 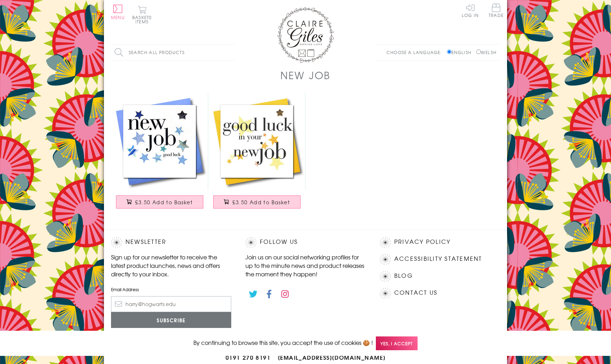 I want to click on input: English, so click(x=449, y=52).